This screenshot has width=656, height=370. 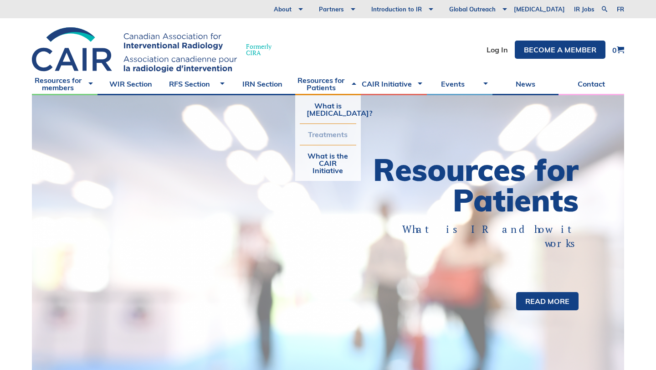 I want to click on p: What is IR and how it works, so click(x=469, y=236).